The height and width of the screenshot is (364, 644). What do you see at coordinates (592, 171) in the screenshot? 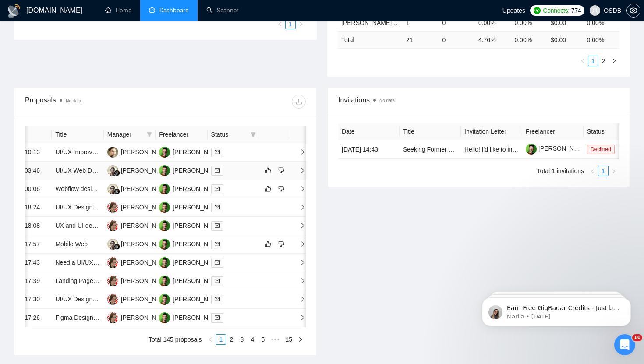
I see `li: Previous Page` at bounding box center [592, 171].